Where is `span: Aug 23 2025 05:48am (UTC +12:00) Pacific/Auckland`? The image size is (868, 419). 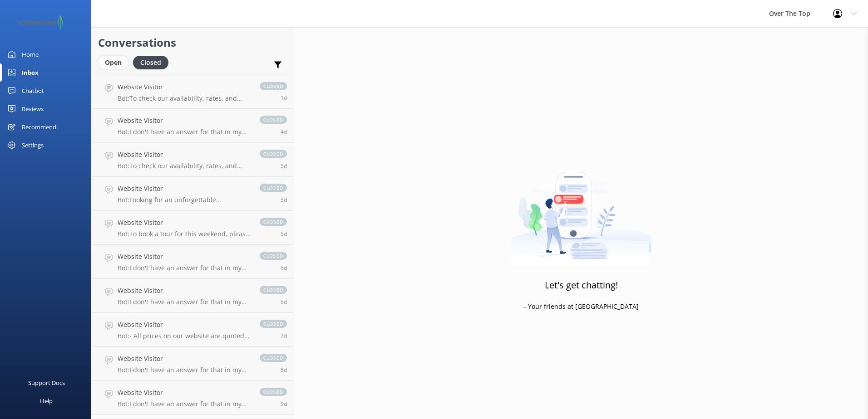
span: Aug 23 2025 05:48am (UTC +12:00) Pacific/Auckland is located at coordinates (283, 200).